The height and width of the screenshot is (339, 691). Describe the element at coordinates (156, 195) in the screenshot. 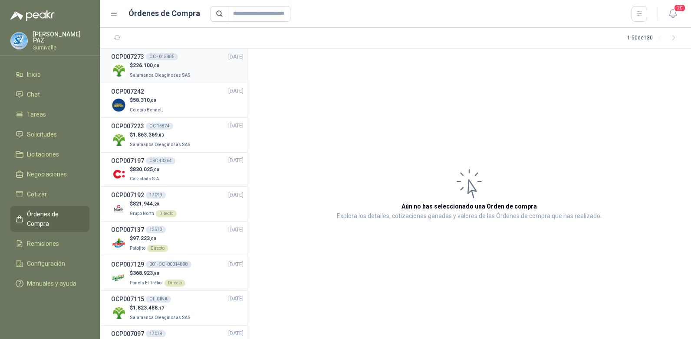

I see `div: 17099` at that location.